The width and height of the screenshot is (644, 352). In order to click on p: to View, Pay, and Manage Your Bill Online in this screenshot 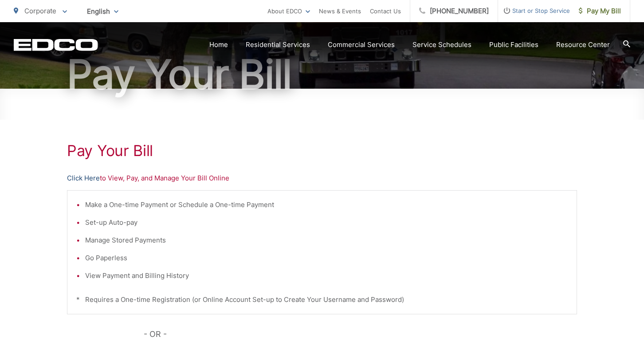, I will do `click(322, 178)`.